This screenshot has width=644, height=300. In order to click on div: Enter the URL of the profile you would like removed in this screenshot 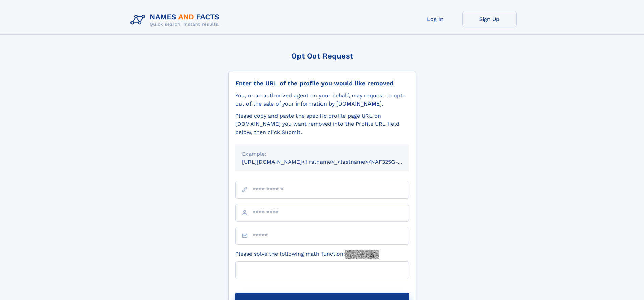, I will do `click(322, 83)`.